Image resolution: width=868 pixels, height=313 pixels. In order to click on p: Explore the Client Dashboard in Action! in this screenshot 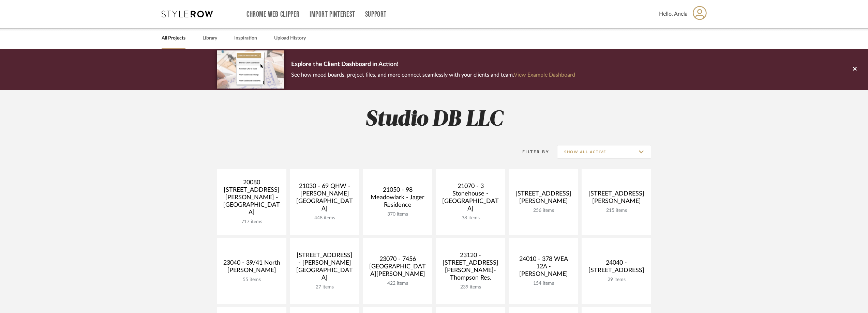, I will do `click(433, 65)`.